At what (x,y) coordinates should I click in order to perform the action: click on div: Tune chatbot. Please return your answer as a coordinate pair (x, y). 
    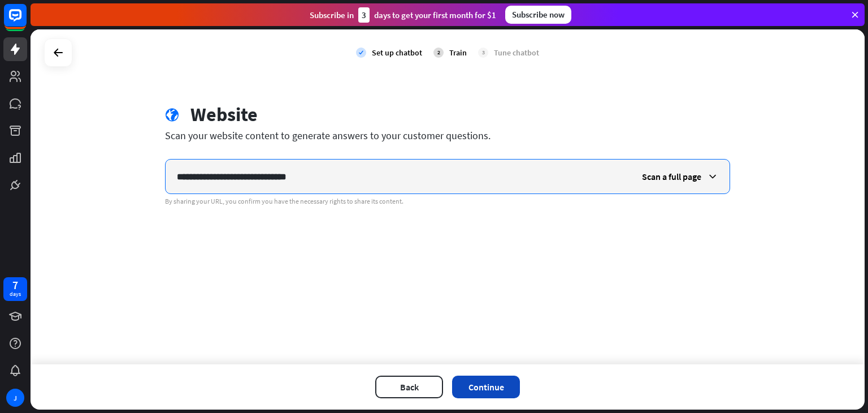
    Looking at the image, I should click on (516, 52).